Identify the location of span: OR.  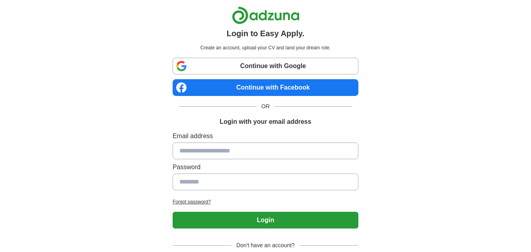
(265, 106).